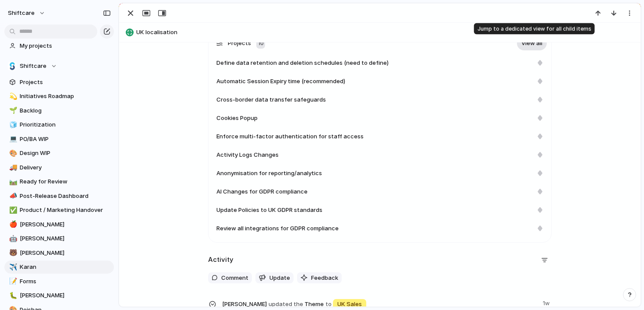 This screenshot has width=644, height=310. What do you see at coordinates (65, 46) in the screenshot?
I see `span: My projects` at bounding box center [65, 46].